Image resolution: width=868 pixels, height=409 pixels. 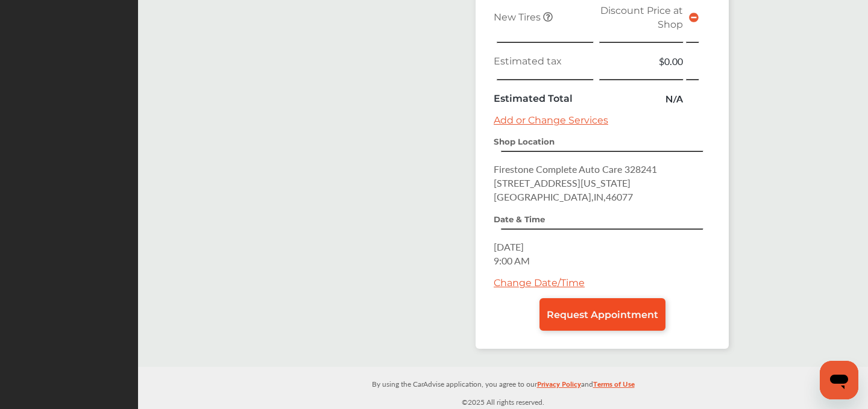 What do you see at coordinates (544, 98) in the screenshot?
I see `td: Estimated Total` at bounding box center [544, 98].